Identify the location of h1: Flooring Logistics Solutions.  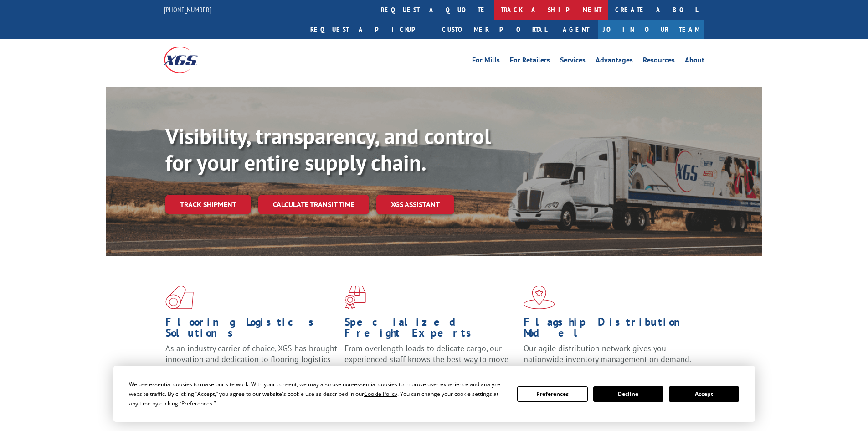
(252, 330).